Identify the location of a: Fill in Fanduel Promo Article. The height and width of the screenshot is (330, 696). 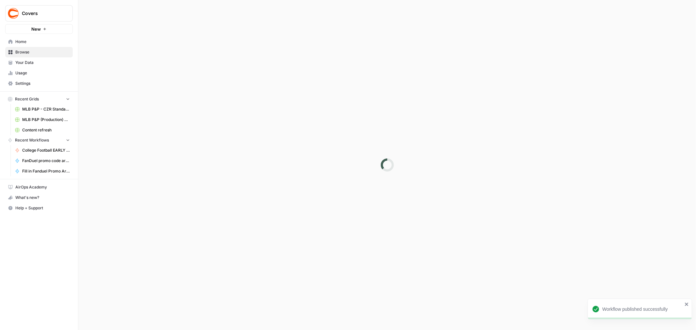
(42, 171).